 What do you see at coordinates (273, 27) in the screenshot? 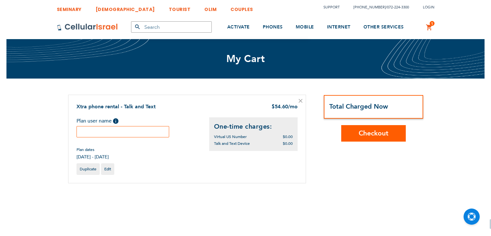
I see `a: PHONES` at bounding box center [273, 27].